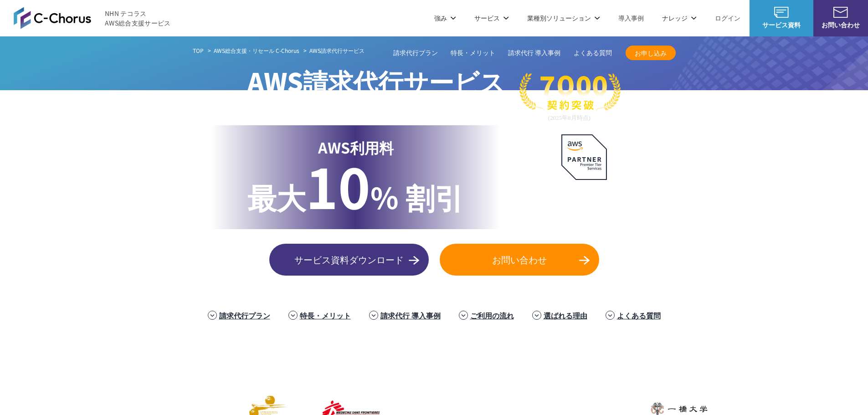 The width and height of the screenshot is (868, 415). Describe the element at coordinates (198, 50) in the screenshot. I see `a: TOP` at that location.